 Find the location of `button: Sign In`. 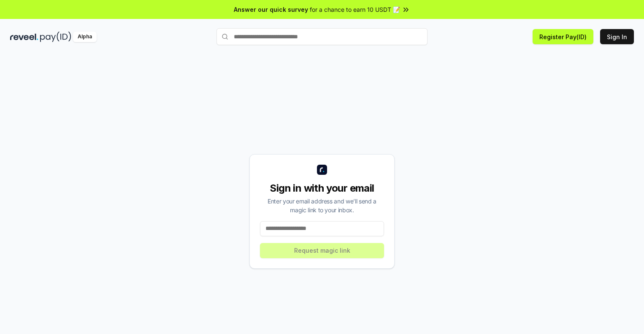

button: Sign In is located at coordinates (617, 37).